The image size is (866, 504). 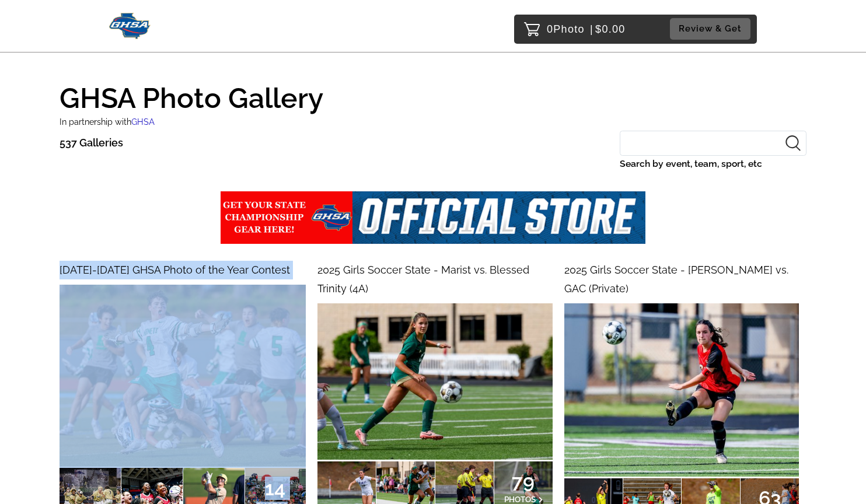 I want to click on img: ghsa%2Fevents%2Fgallery%2Fundefined%2F5fb9f561-abbd-4c28-b40d-30de1d9e5cda, so click(x=433, y=217).